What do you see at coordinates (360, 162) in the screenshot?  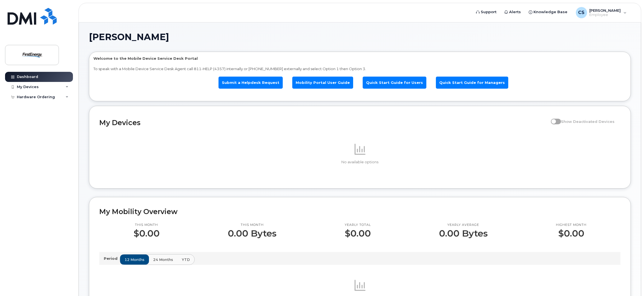 I see `p: No available options` at bounding box center [360, 162].